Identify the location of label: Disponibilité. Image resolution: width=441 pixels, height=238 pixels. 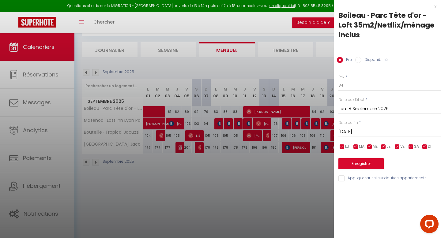
(374, 60).